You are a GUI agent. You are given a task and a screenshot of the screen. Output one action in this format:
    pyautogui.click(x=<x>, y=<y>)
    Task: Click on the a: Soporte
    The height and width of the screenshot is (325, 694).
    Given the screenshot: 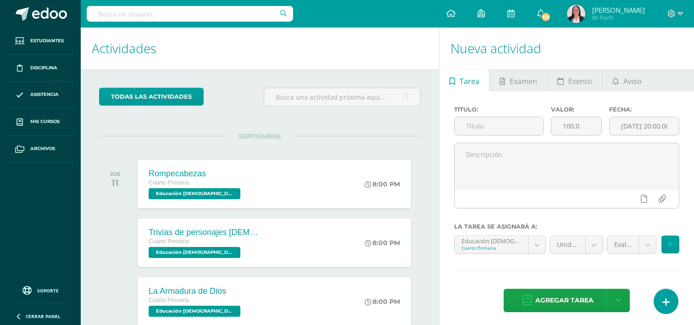 What is the action you would take?
    pyautogui.click(x=40, y=290)
    